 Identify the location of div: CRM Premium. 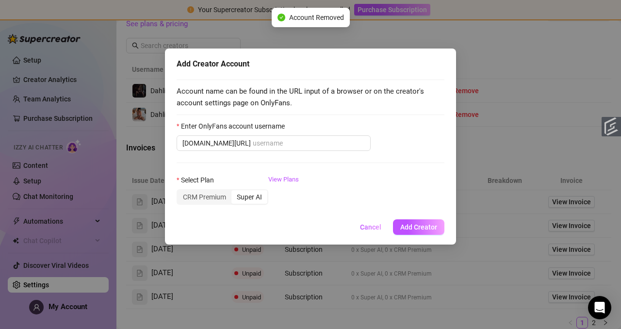
(204, 197).